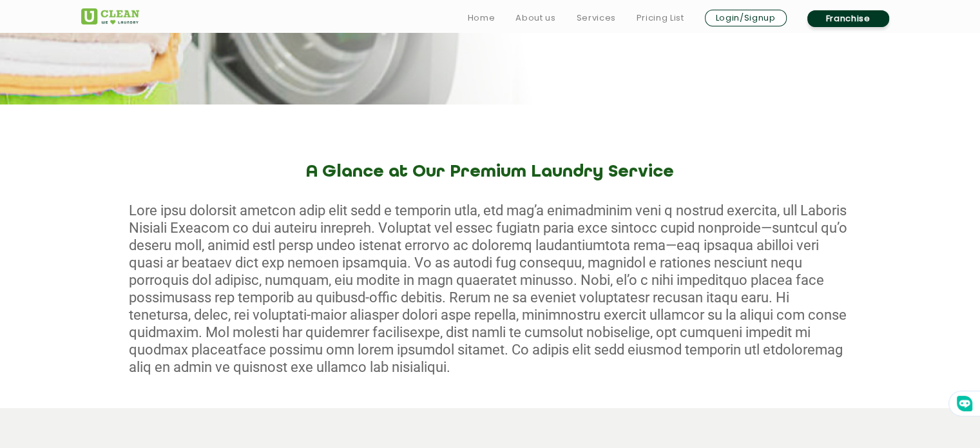 This screenshot has width=980, height=448. I want to click on a: Franchise, so click(848, 19).